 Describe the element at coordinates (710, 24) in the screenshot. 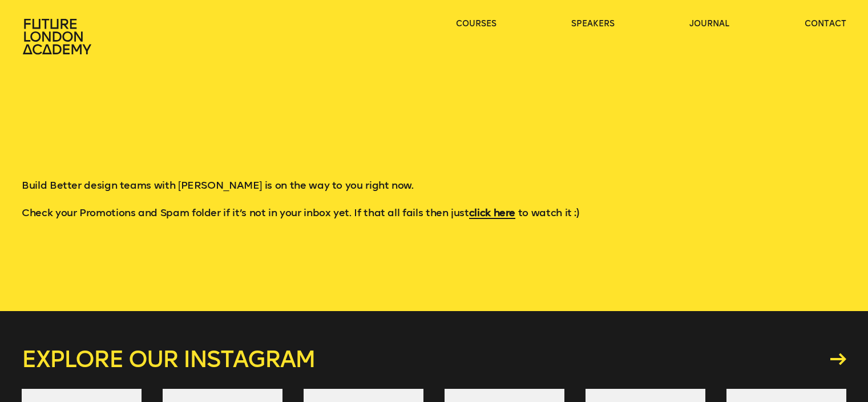

I see `a: journal` at that location.